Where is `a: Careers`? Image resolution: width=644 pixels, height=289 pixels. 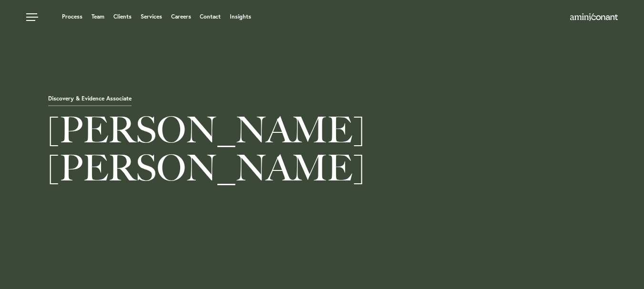
a: Careers is located at coordinates (181, 17).